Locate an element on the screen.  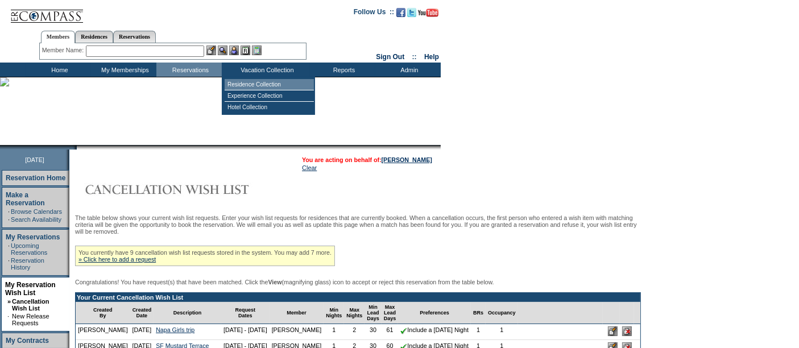
img: chkSmaller.gif is located at coordinates (404, 331).